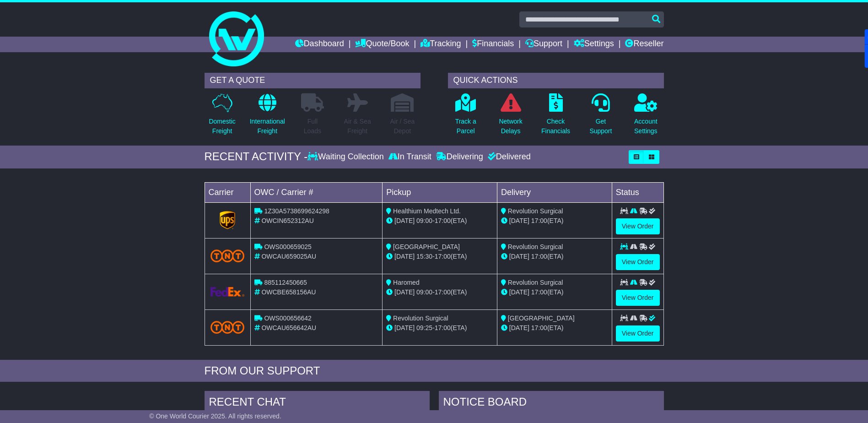 This screenshot has width=868, height=423. What do you see at coordinates (510, 117) in the screenshot?
I see `a: NetworkDelays` at bounding box center [510, 117].